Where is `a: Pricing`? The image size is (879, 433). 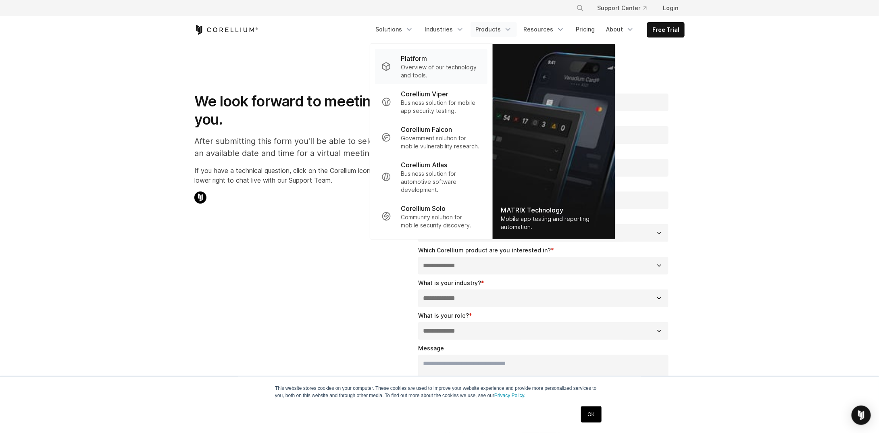
a: Pricing is located at coordinates (585, 29).